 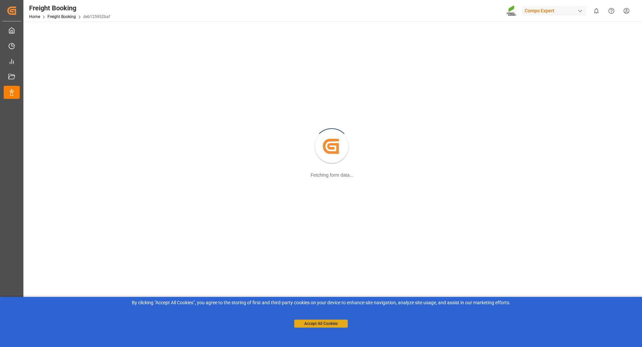 I want to click on button: Help Center, so click(x=611, y=11).